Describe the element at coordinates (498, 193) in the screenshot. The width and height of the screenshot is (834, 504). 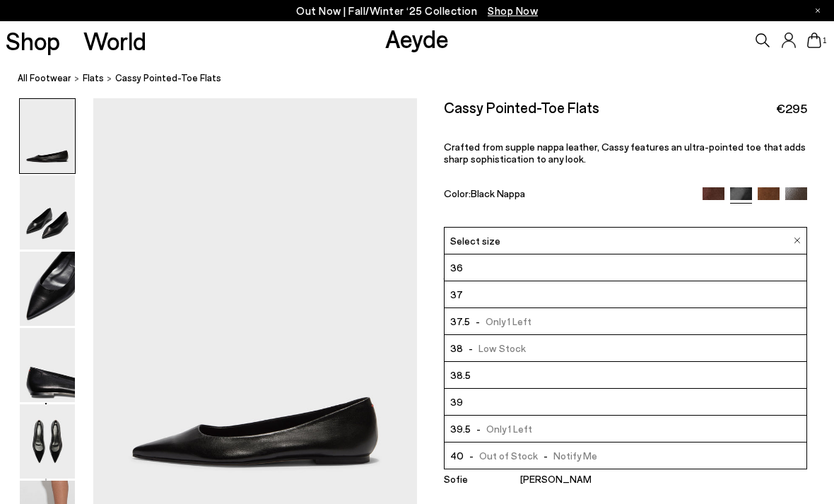
I see `span: Black Nappa` at that location.